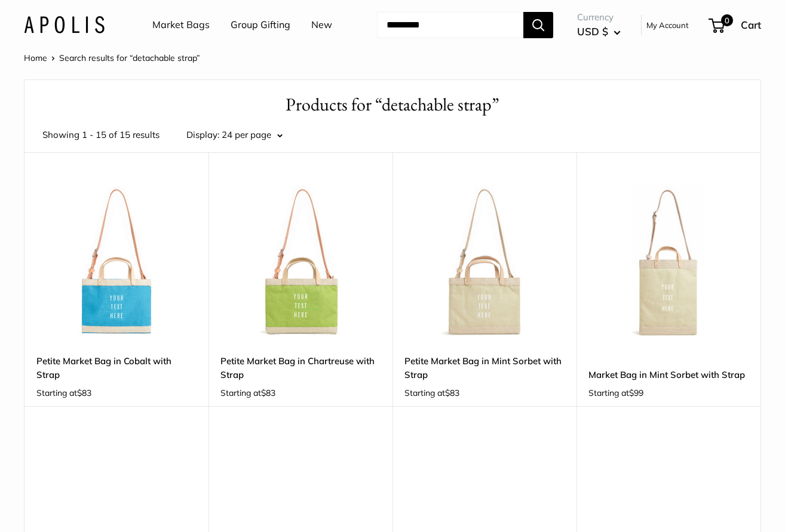 Image resolution: width=785 pixels, height=532 pixels. What do you see at coordinates (246, 134) in the screenshot?
I see `span: 24 per page` at bounding box center [246, 134].